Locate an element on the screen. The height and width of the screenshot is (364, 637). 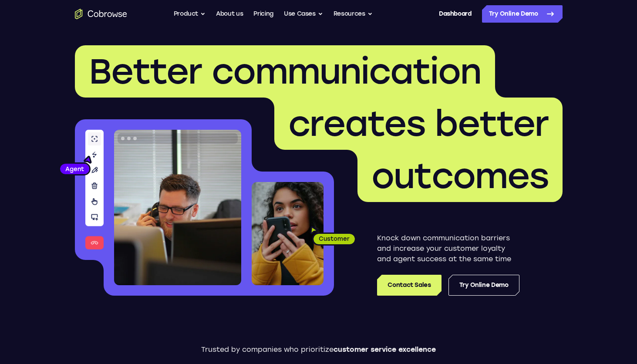
img: A customer support agent talking on the phone is located at coordinates (177, 207).